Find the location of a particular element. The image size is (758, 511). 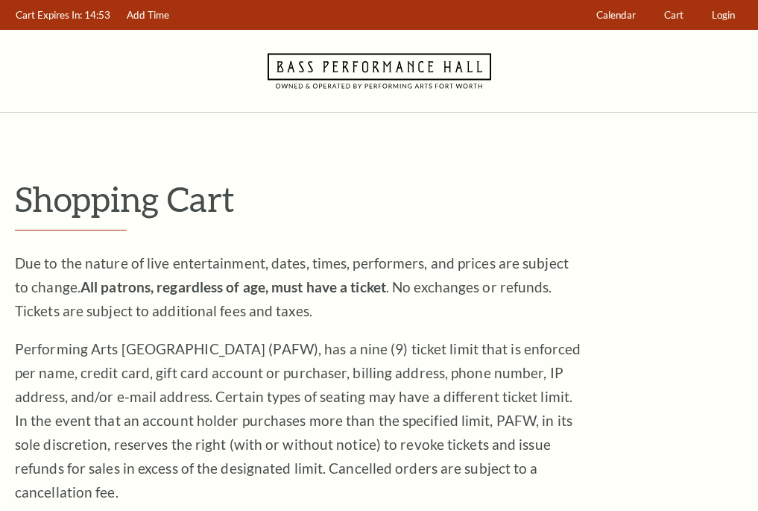

span: Login is located at coordinates (723, 15).